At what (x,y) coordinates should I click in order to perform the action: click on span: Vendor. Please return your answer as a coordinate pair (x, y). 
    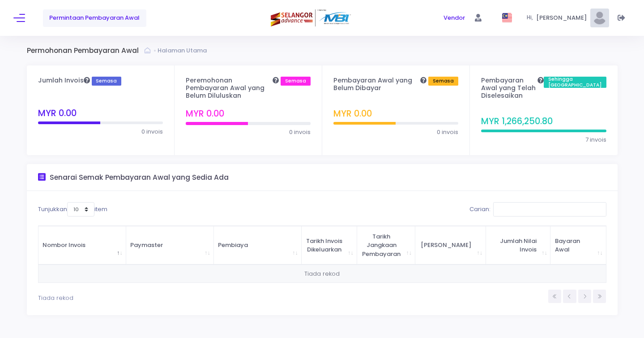
    Looking at the image, I should click on (454, 18).